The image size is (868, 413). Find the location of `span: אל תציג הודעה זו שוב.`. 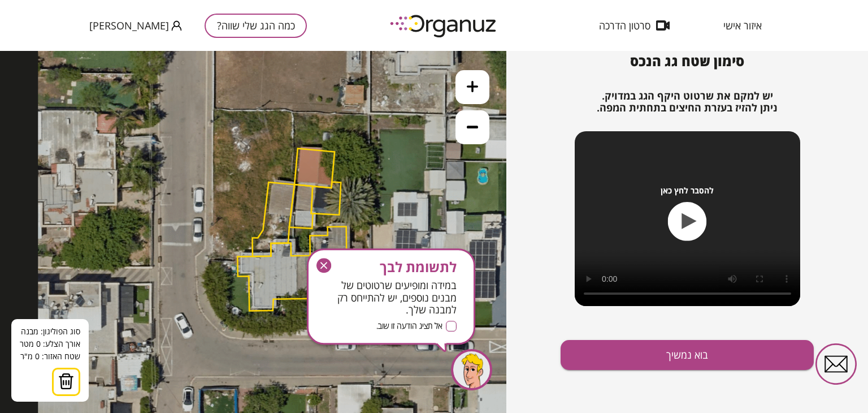

span: אל תציג הודעה זו שוב. is located at coordinates (409, 325).